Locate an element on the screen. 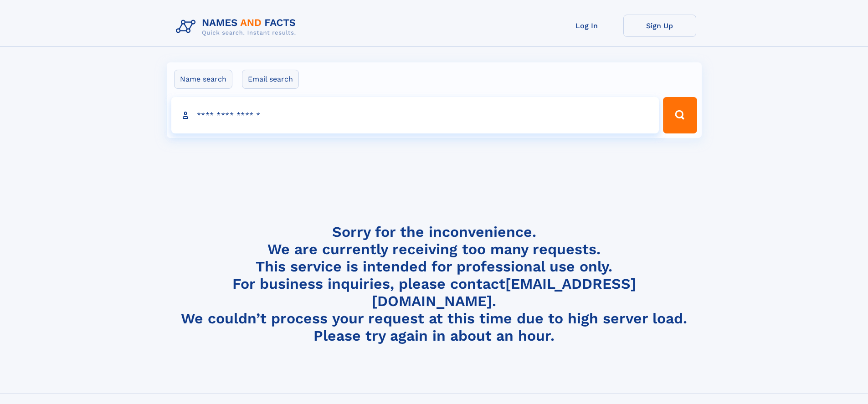  button: Search Button is located at coordinates (680, 115).